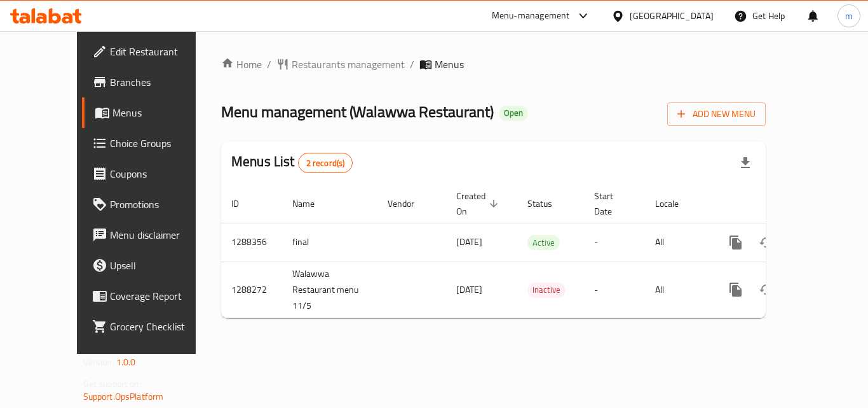 The width and height of the screenshot is (868, 408). I want to click on h2: Menus List, so click(291, 162).